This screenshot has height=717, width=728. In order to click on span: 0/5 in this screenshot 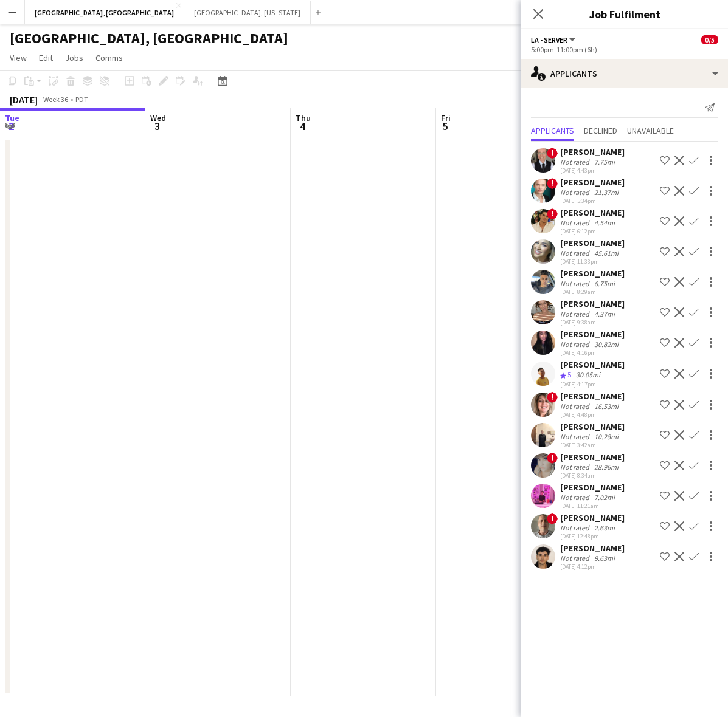, I will do `click(710, 39)`.